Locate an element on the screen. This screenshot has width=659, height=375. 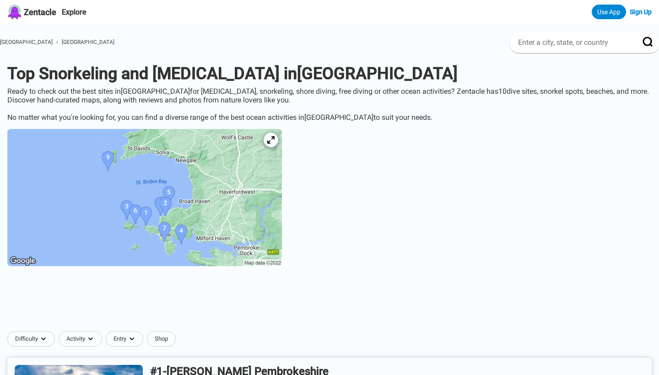
span: Zentacle is located at coordinates (40, 12).